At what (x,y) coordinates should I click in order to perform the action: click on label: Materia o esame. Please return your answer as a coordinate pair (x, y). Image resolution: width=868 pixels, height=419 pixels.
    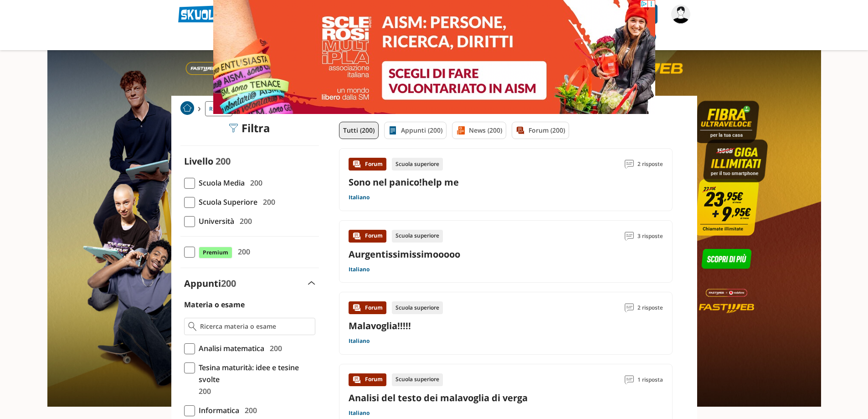
    Looking at the image, I should click on (214, 305).